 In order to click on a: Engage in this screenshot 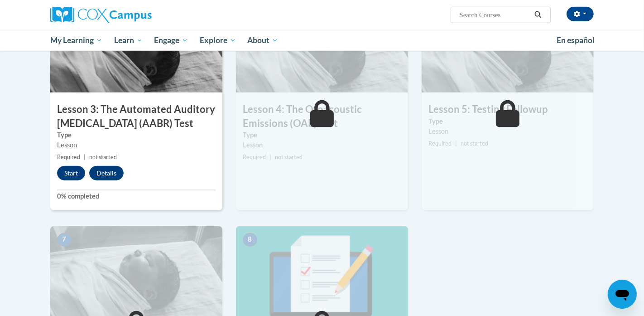, I will do `click(171, 41)`.